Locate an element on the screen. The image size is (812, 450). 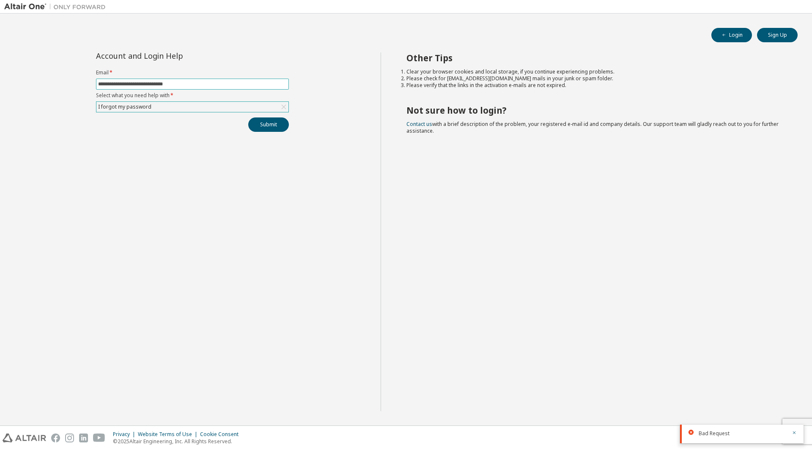
span: Bad Request is located at coordinates (714, 434).